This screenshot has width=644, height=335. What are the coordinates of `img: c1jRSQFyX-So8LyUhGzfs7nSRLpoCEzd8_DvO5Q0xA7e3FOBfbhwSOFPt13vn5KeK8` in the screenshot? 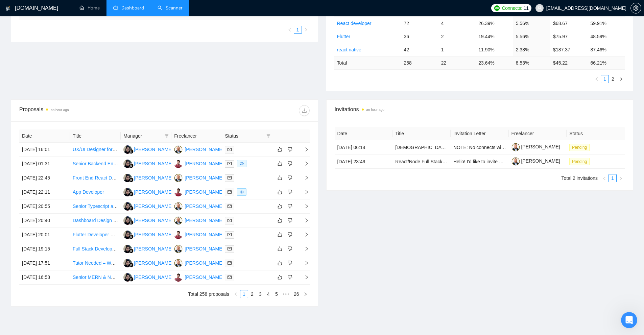 It's located at (515, 147).